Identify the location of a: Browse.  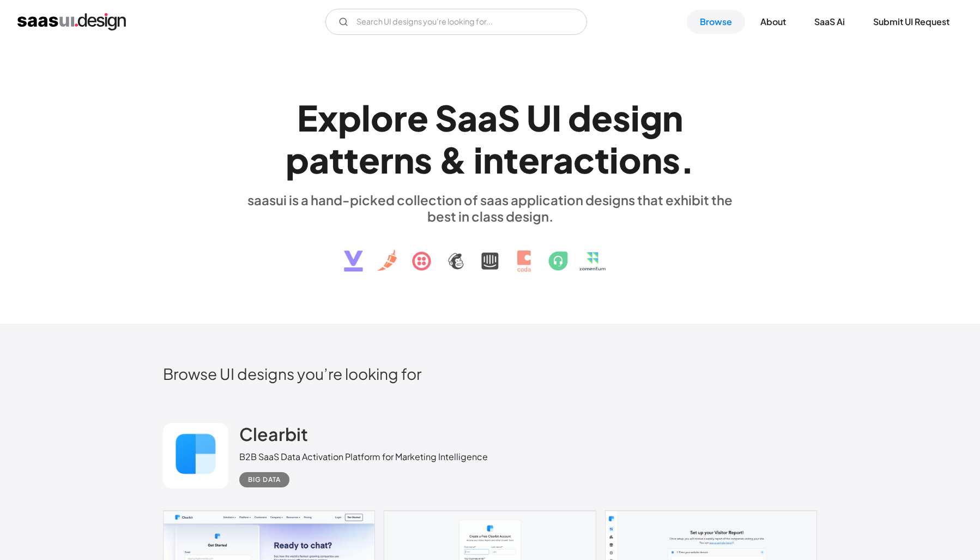
(716, 22).